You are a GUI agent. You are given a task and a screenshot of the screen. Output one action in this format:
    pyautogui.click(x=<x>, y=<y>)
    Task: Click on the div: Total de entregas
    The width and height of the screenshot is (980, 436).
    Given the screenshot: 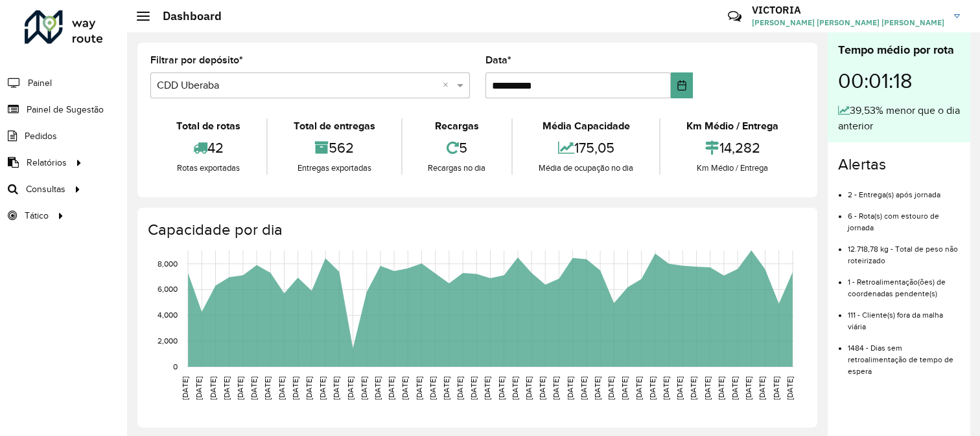 What is the action you would take?
    pyautogui.click(x=335, y=126)
    